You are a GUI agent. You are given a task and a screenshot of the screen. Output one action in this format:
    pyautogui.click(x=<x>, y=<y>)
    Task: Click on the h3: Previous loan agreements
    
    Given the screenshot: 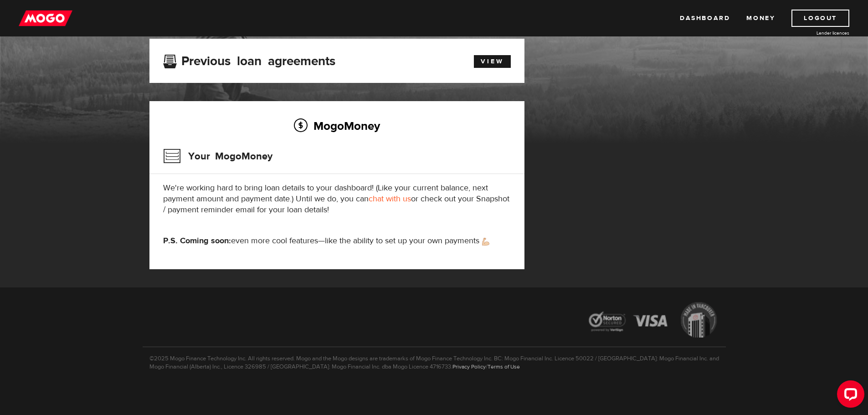 What is the action you would take?
    pyautogui.click(x=249, y=60)
    